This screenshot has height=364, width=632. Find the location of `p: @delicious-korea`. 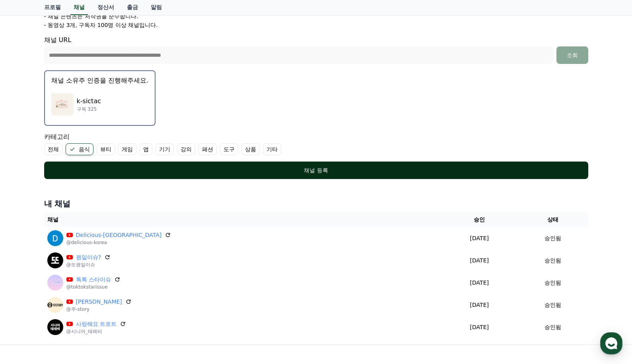

p: @delicious-korea is located at coordinates (119, 243).